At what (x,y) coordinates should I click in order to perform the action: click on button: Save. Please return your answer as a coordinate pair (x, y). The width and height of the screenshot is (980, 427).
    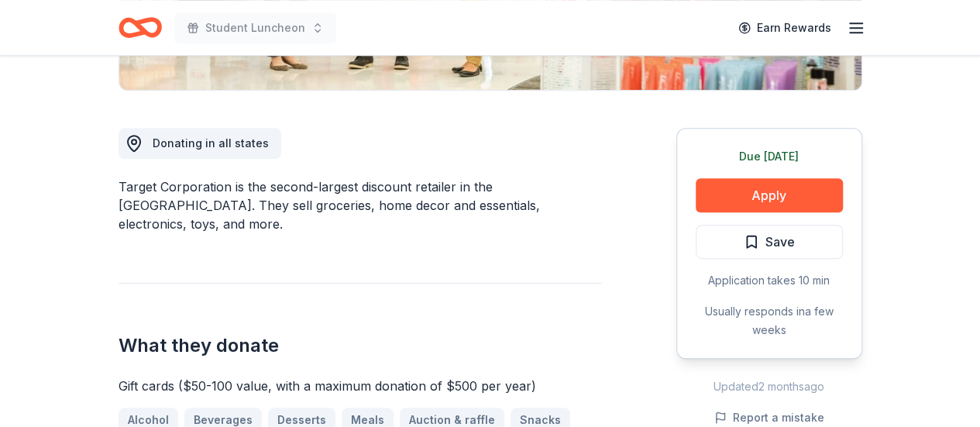
    Looking at the image, I should click on (770, 242).